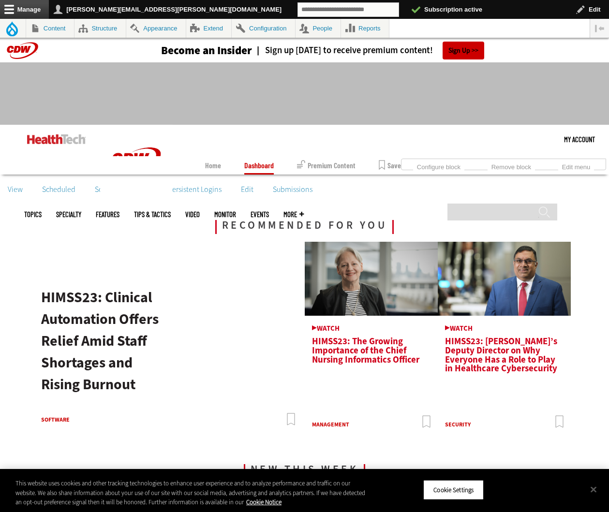 This screenshot has height=512, width=609. Describe the element at coordinates (67, 420) in the screenshot. I see `a: Software` at that location.